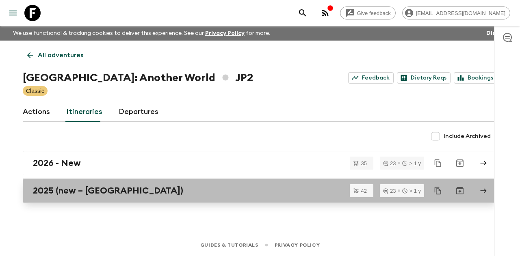 The height and width of the screenshot is (256, 520). What do you see at coordinates (364, 163) in the screenshot?
I see `span: 35` at bounding box center [364, 163].